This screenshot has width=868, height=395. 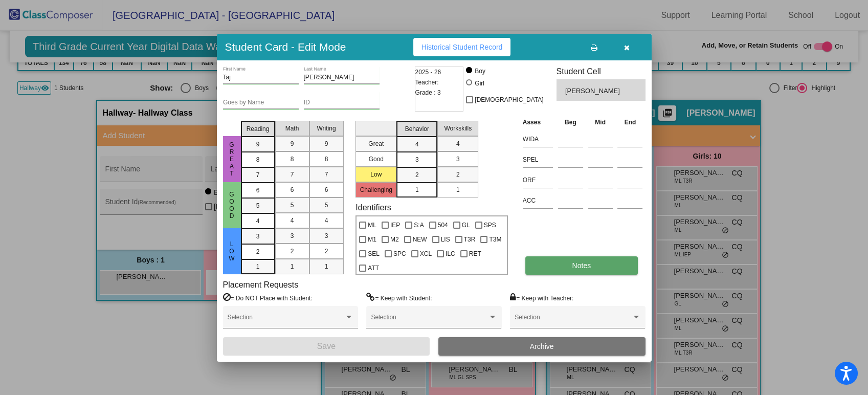 I want to click on span: Teacher:, so click(x=427, y=83).